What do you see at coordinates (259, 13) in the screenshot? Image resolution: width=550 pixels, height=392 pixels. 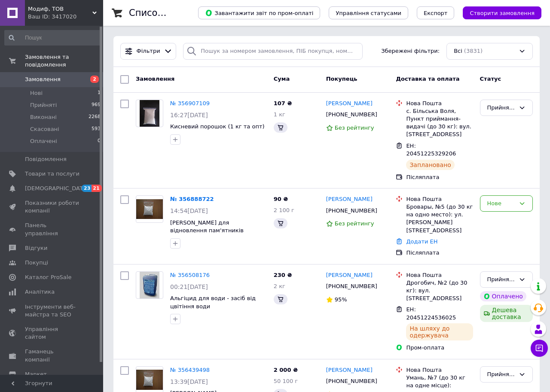 I see `span: Завантажити звіт по пром-оплаті` at bounding box center [259, 13].